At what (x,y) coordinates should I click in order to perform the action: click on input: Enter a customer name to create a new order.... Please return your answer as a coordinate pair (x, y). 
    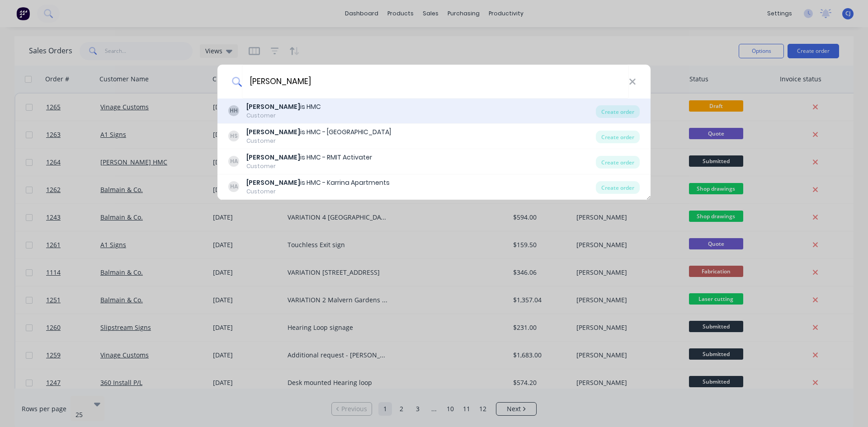
    Looking at the image, I should click on (435, 82).